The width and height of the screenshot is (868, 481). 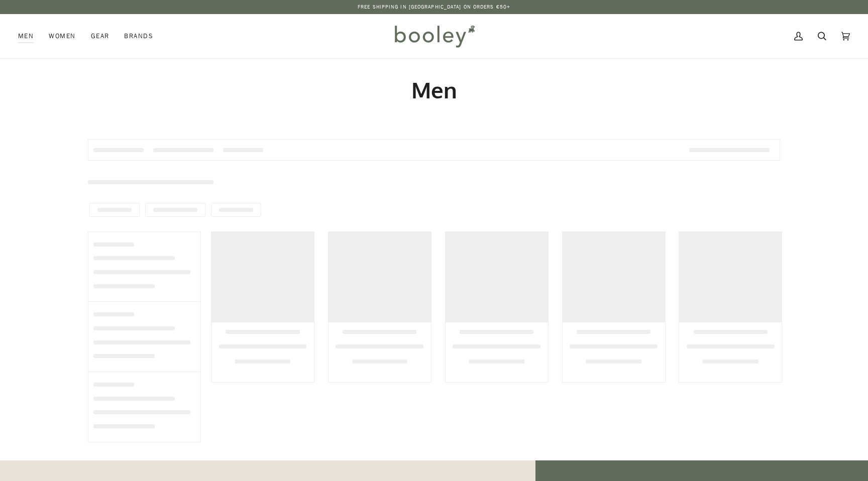 I want to click on a: Gear, so click(x=100, y=36).